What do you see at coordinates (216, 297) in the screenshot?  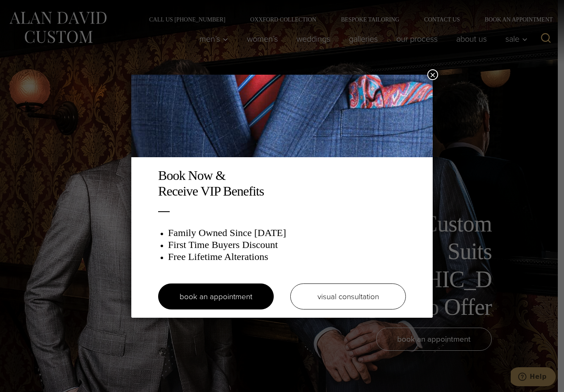 I see `a: book an appointment` at bounding box center [216, 297].